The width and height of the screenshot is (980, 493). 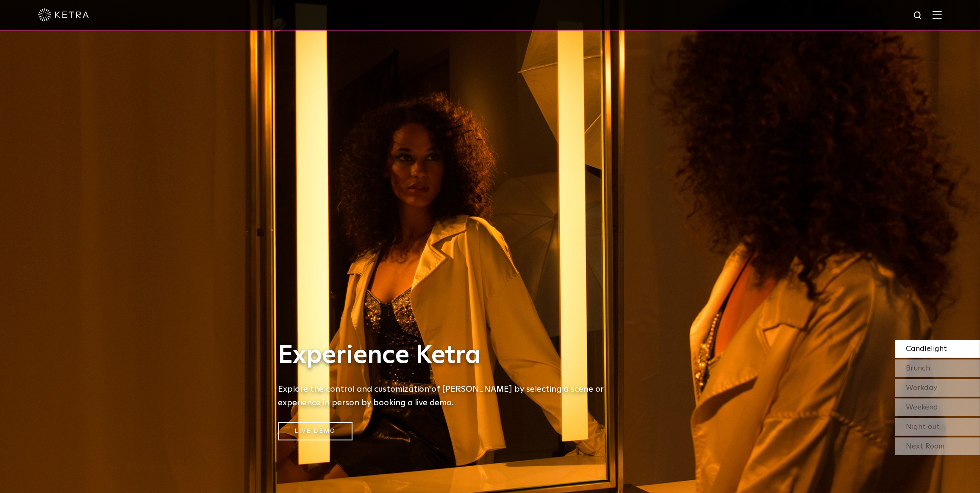 What do you see at coordinates (922, 407) in the screenshot?
I see `span: Weekend` at bounding box center [922, 407].